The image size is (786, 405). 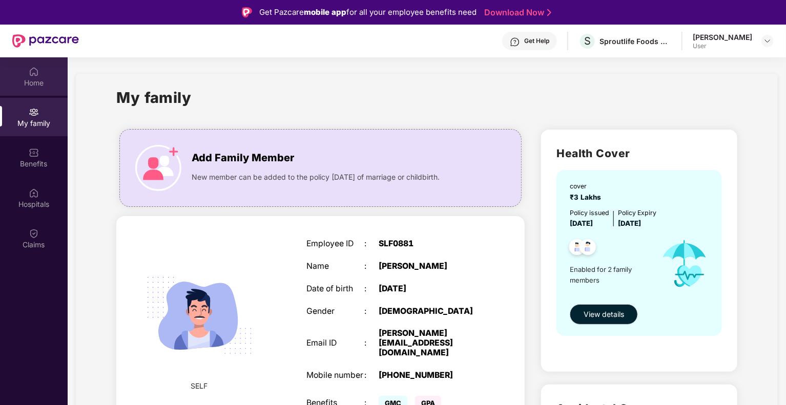 What do you see at coordinates (335, 343) in the screenshot?
I see `div: Email ID` at bounding box center [335, 343].